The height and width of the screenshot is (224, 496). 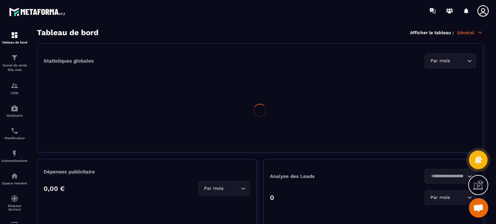 What do you see at coordinates (15, 156) in the screenshot?
I see `a: automationsautomationsAutomatisations` at bounding box center [15, 156].